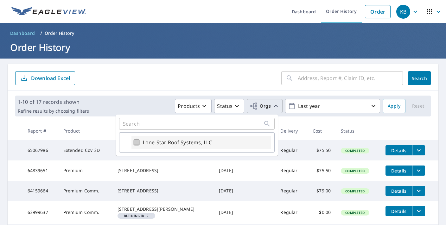 Image resolution: width=446 pixels, height=225 pixels. Describe the element at coordinates (229, 106) in the screenshot. I see `button: Status` at that location.